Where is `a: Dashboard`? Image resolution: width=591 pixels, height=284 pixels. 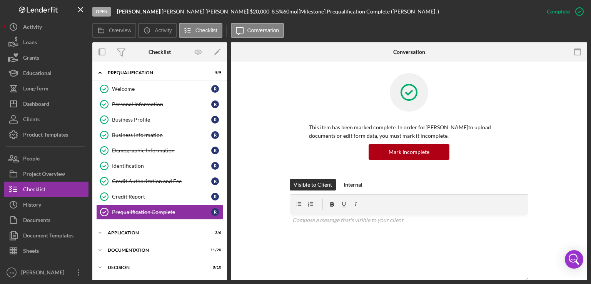
a: Dashboard is located at coordinates (46, 104).